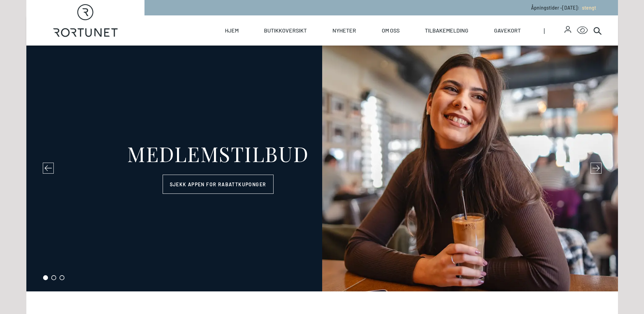 Image resolution: width=644 pixels, height=314 pixels. What do you see at coordinates (218, 153) in the screenshot?
I see `div: MEDLEMSTILBUD` at bounding box center [218, 153].